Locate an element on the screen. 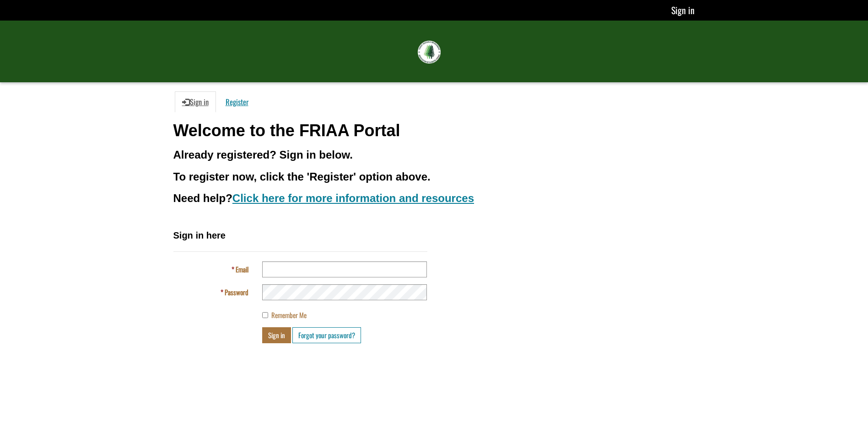  h3: Need help? is located at coordinates (435, 199).